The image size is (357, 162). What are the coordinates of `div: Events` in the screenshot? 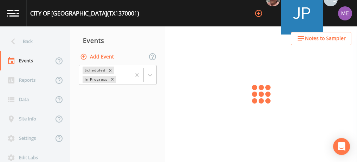 It's located at (118, 40).